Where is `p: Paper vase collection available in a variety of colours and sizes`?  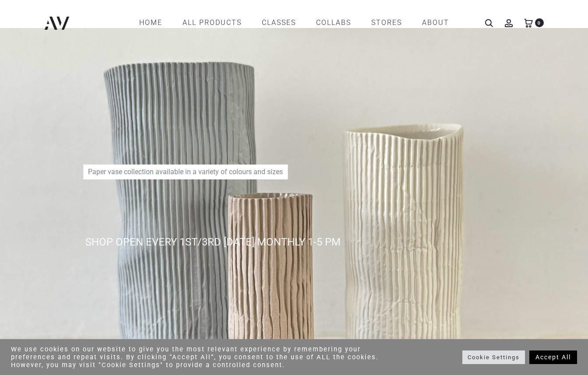
p: Paper vase collection available in a variety of colours and sizes is located at coordinates (185, 172).